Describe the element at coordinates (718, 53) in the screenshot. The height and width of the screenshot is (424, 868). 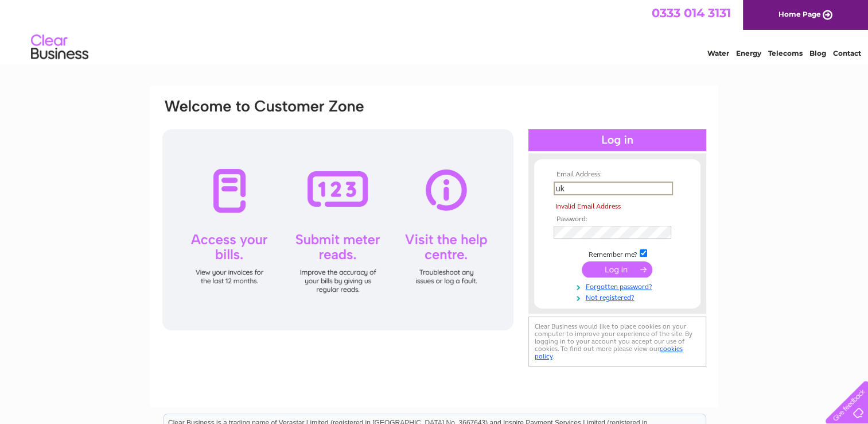
I see `a: Water` at that location.